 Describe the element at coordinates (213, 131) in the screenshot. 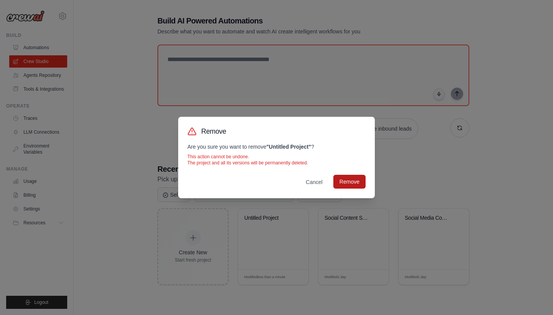

I see `h3: Remove` at that location.